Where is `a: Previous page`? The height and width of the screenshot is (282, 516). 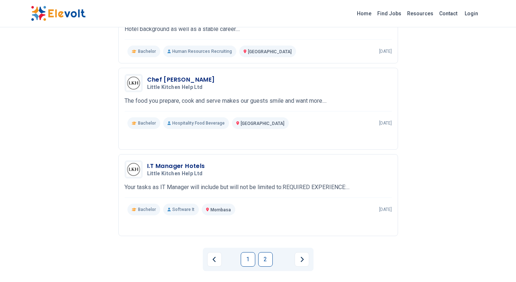 a: Previous page is located at coordinates (214, 259).